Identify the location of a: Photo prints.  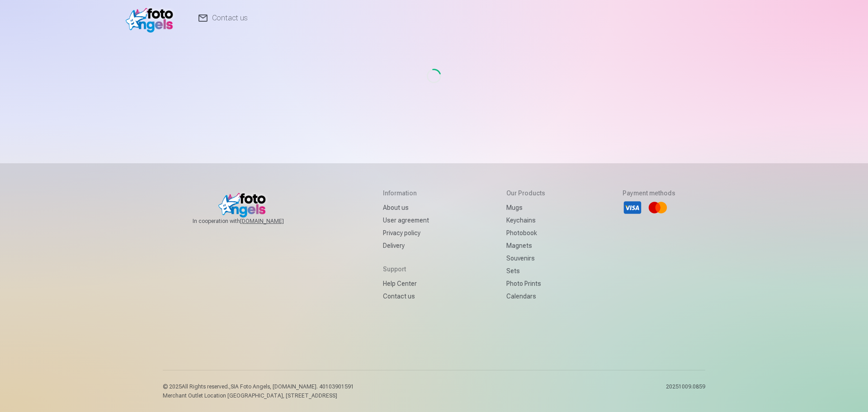
(526, 283).